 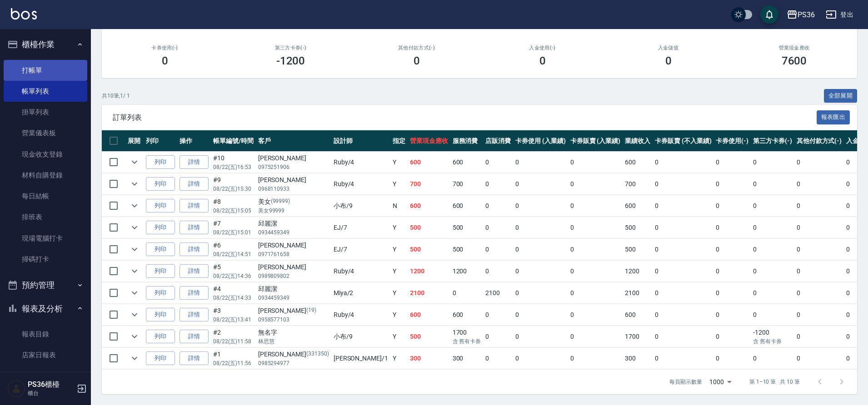 I want to click on button: 登出, so click(x=839, y=14).